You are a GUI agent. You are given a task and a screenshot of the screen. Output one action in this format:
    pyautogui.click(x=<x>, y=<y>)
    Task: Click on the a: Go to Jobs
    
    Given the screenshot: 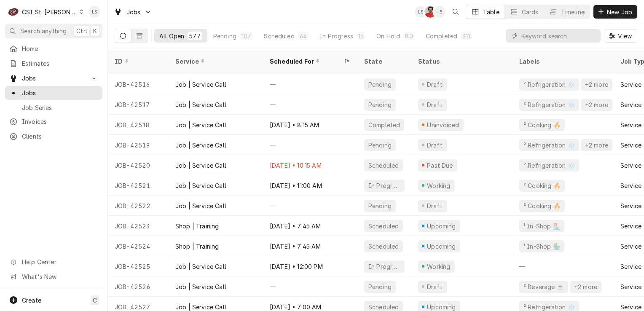 What is the action you would take?
    pyautogui.click(x=53, y=78)
    